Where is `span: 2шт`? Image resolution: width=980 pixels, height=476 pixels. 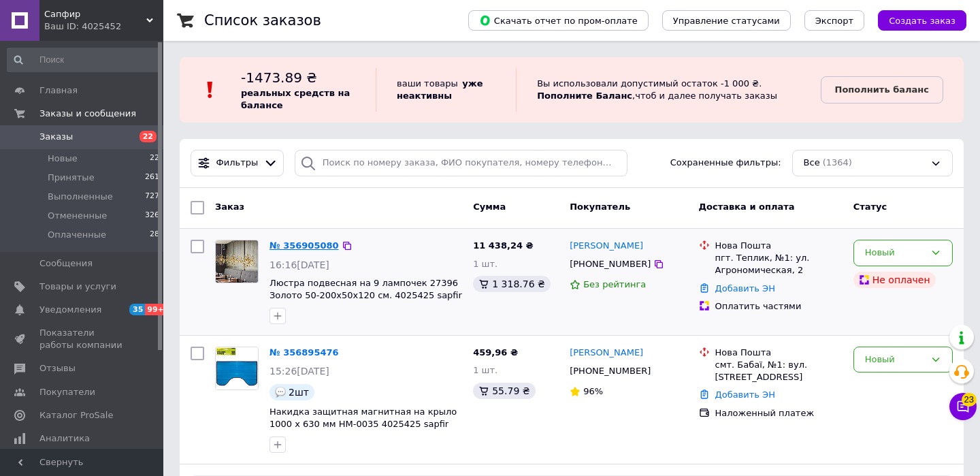 span: 2шт is located at coordinates (299, 392).